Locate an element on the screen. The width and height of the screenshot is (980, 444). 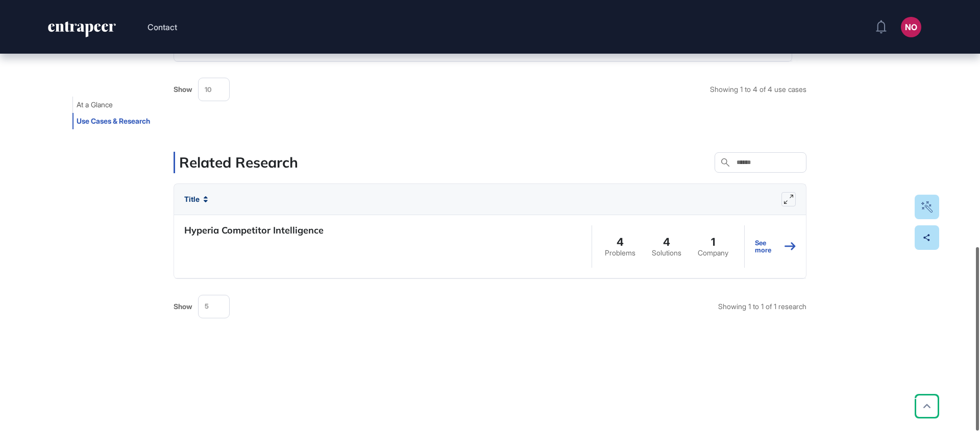
span: At a Glance is located at coordinates (94, 104).